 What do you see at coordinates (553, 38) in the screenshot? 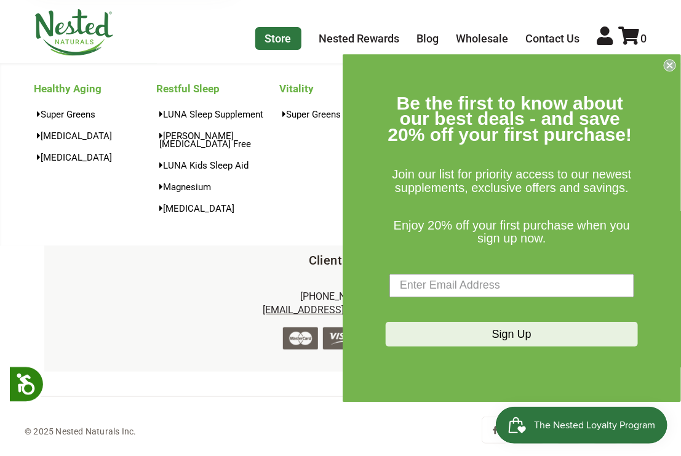
I see `a: Contact Us` at bounding box center [553, 38].